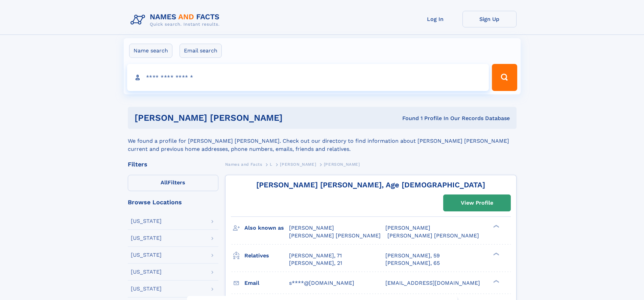  Describe the element at coordinates (426, 119) in the screenshot. I see `div: Found 1 Profile In Our Records Database` at that location.